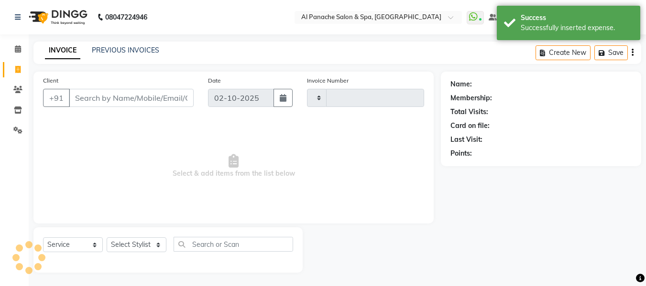  What do you see at coordinates (56, 98) in the screenshot?
I see `button: +91` at bounding box center [56, 98].